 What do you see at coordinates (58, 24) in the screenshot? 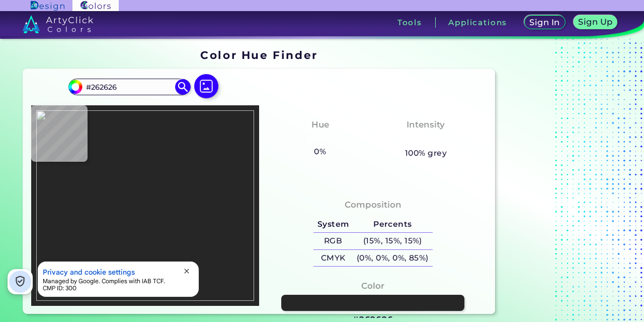
I see `img: logo_artyclick_colors_white.svg` at bounding box center [58, 24].